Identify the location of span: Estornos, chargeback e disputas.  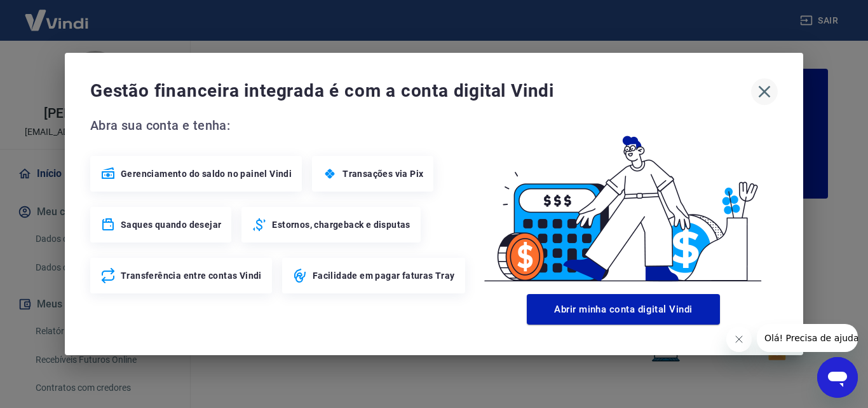
(341, 225).